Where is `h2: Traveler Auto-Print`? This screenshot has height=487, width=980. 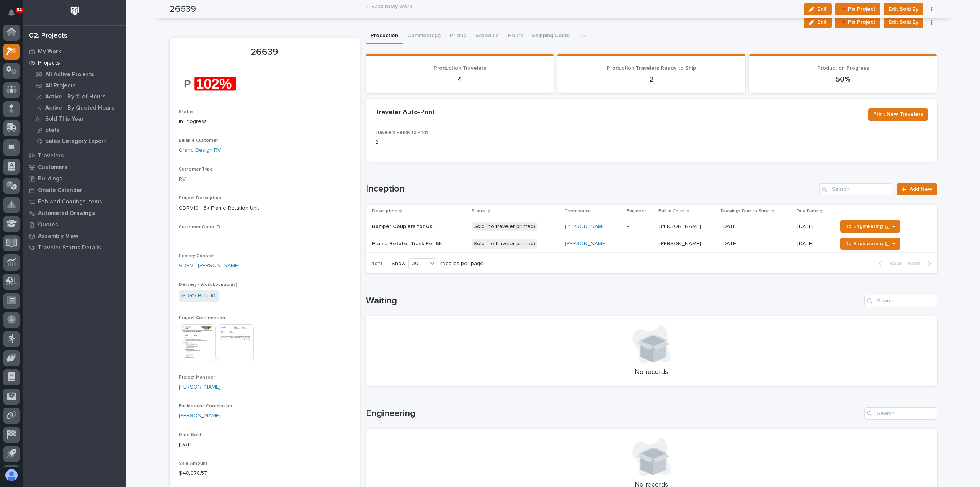
h2: Traveler Auto-Print is located at coordinates (405, 112).